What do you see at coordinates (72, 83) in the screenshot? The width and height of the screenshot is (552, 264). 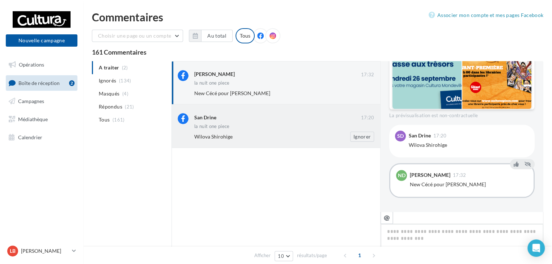 I see `div: 2` at bounding box center [72, 83].